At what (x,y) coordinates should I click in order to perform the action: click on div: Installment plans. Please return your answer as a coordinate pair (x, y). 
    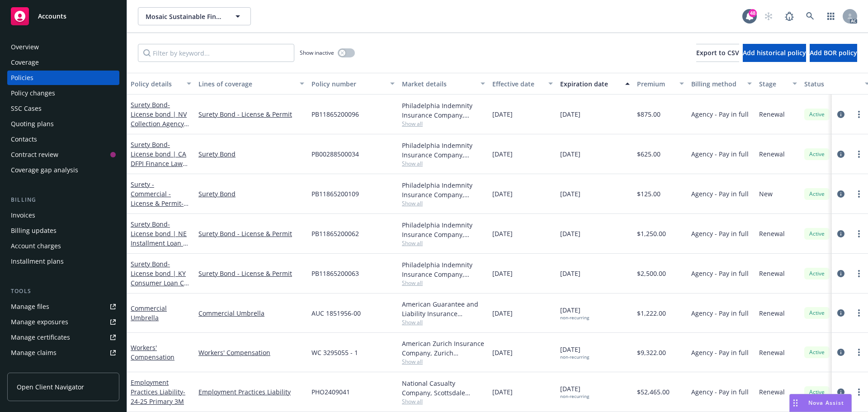
    Looking at the image, I should click on (37, 261).